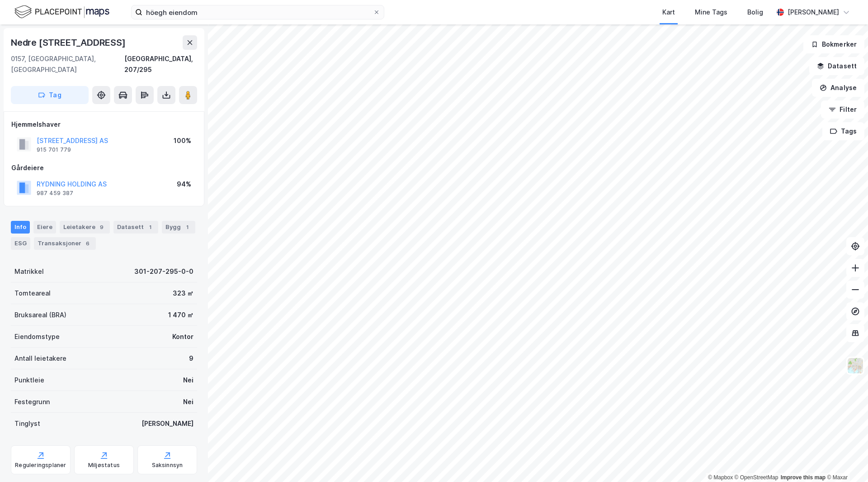 The width and height of the screenshot is (868, 482). What do you see at coordinates (184, 184) in the screenshot?
I see `div: 94%` at bounding box center [184, 184].